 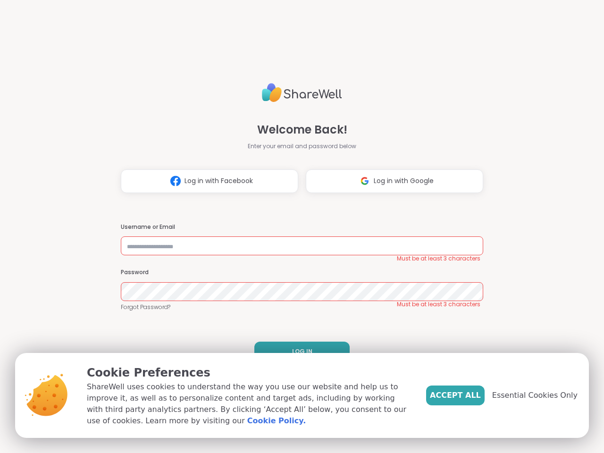 What do you see at coordinates (302, 307) in the screenshot?
I see `a: Forgot Password?` at bounding box center [302, 307].